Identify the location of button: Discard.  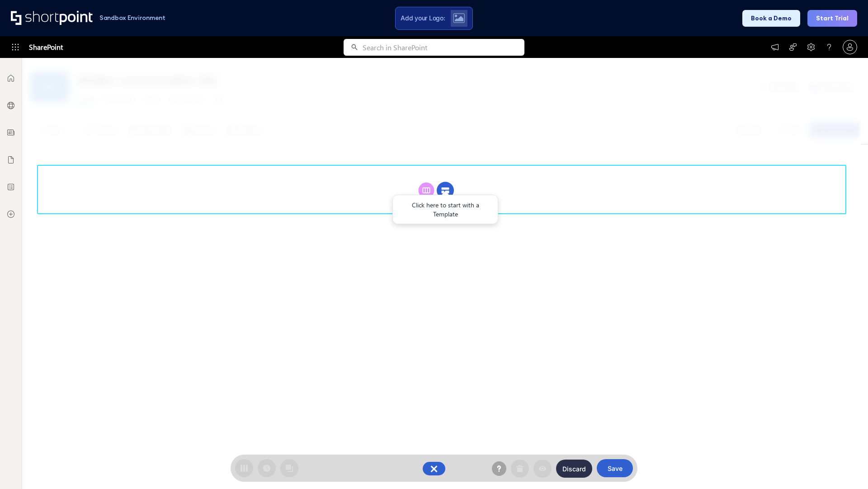
(574, 468).